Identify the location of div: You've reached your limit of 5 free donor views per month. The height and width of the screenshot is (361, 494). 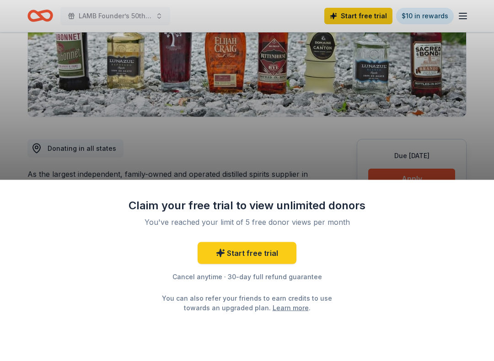
(247, 223).